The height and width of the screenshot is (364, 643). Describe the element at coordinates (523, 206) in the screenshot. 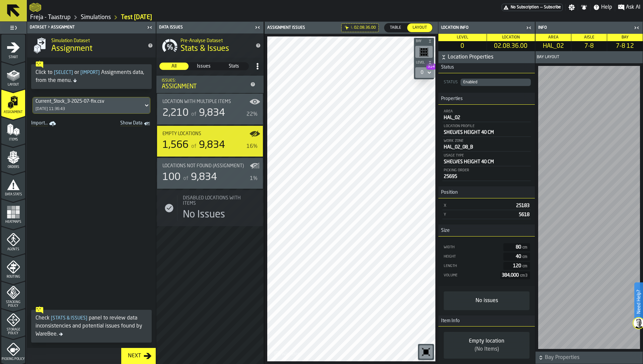

I see `span: 25183` at that location.